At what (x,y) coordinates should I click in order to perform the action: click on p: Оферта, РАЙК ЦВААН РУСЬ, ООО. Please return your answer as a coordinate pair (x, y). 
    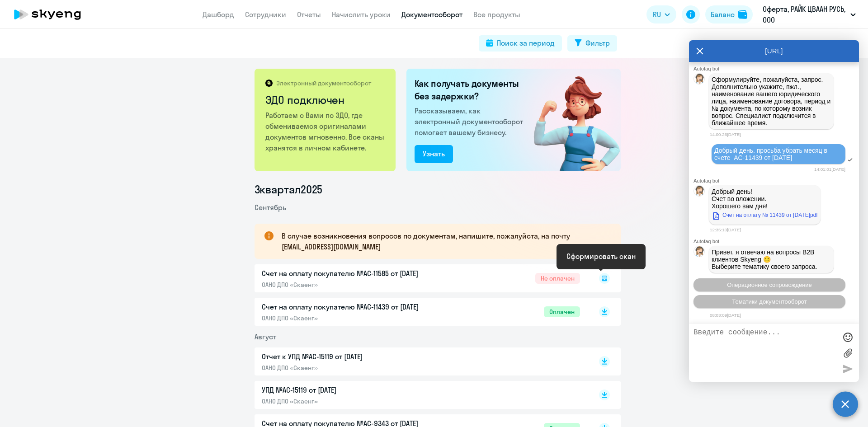
    Looking at the image, I should click on (805, 15).